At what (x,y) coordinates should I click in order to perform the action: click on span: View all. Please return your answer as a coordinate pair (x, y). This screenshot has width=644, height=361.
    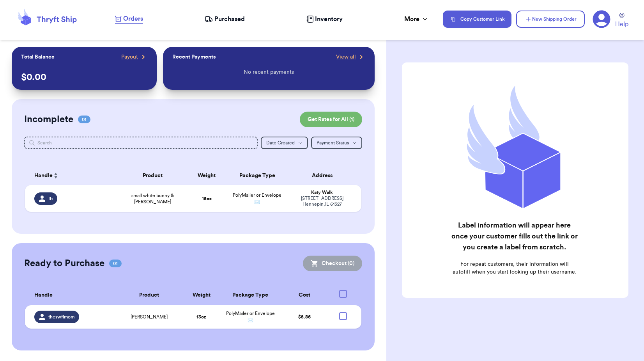
    Looking at the image, I should click on (346, 57).